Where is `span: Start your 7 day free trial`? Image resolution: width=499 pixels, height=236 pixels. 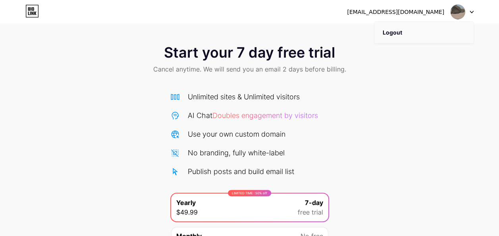
span: Start your 7 day free trial is located at coordinates (249, 52).